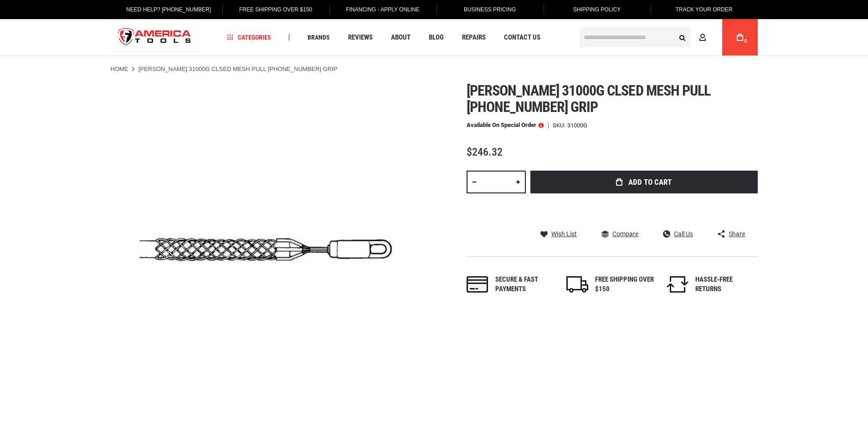  Describe the element at coordinates (478, 284) in the screenshot. I see `img: payments` at that location.